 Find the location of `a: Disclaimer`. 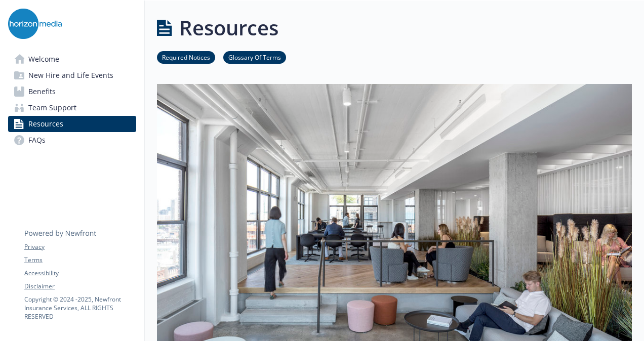

a: Disclaimer is located at coordinates (80, 287).